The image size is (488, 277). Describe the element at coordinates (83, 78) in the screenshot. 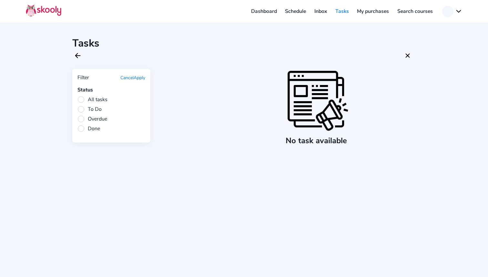

I see `div: Filter` at that location.